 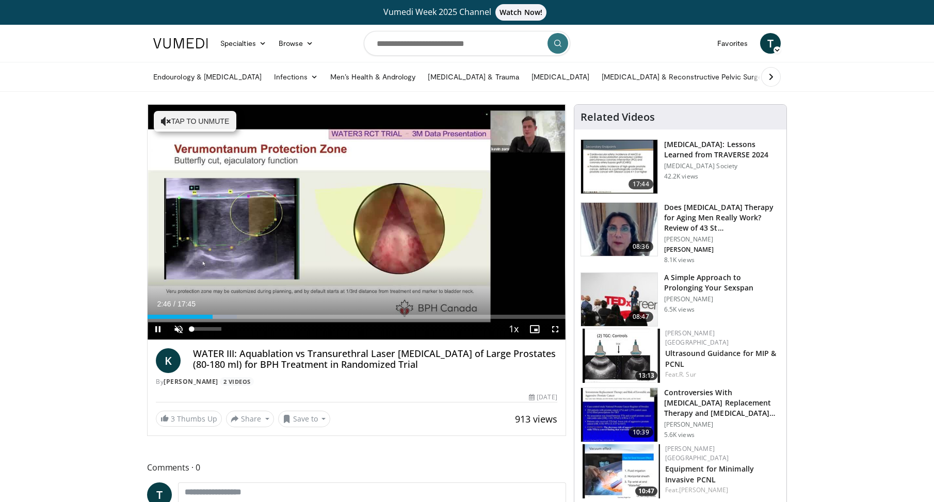 I want to click on img: 57193a21-700a-4103-8163-b4069ca57589.150x105_q85_crop-smart_upscale.jpg, so click(x=621, y=471).